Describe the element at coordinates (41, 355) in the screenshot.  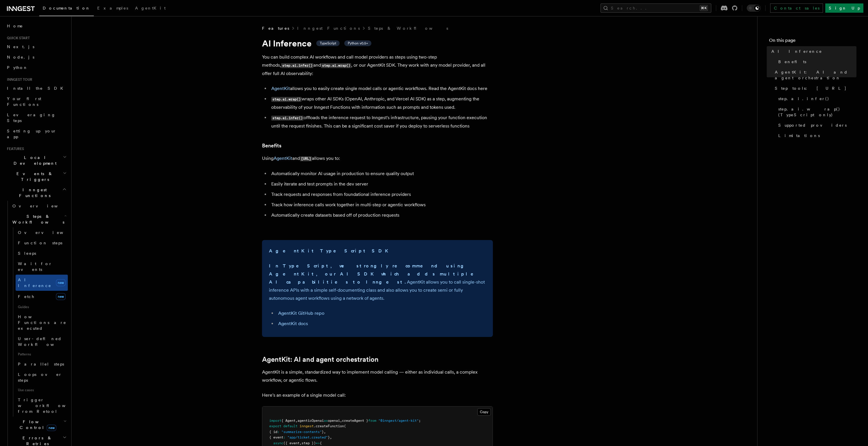
I see `span: Patterns` at that location.